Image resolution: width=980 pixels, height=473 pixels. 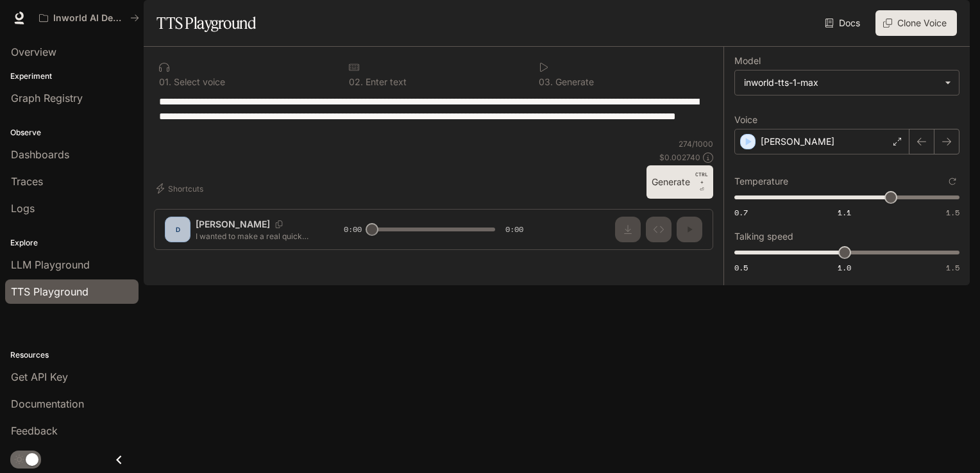 I want to click on span: 1.1, so click(x=843, y=212).